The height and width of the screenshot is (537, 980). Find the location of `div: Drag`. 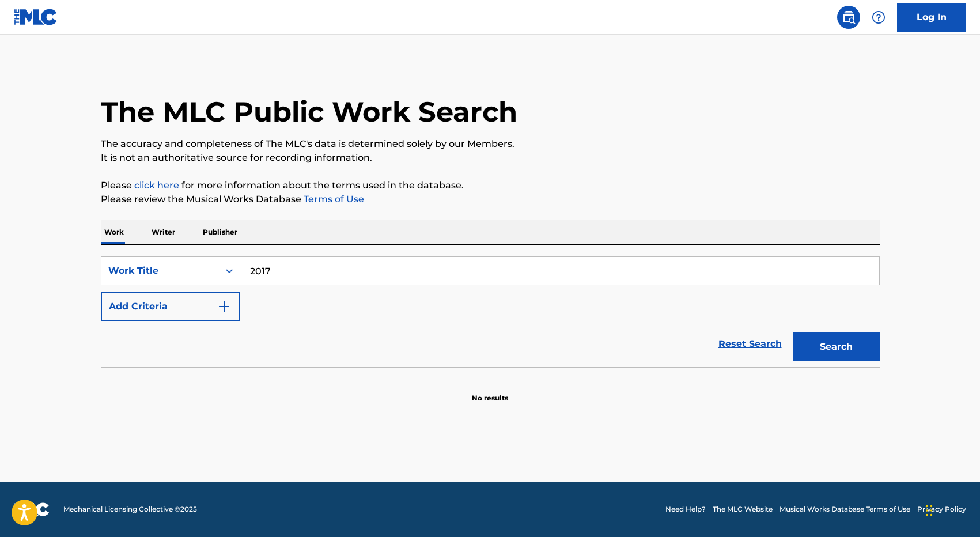

div: Drag is located at coordinates (929, 511).